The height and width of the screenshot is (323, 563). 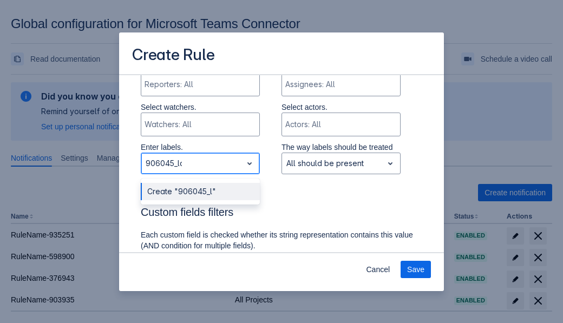 I want to click on button: Save, so click(x=416, y=270).